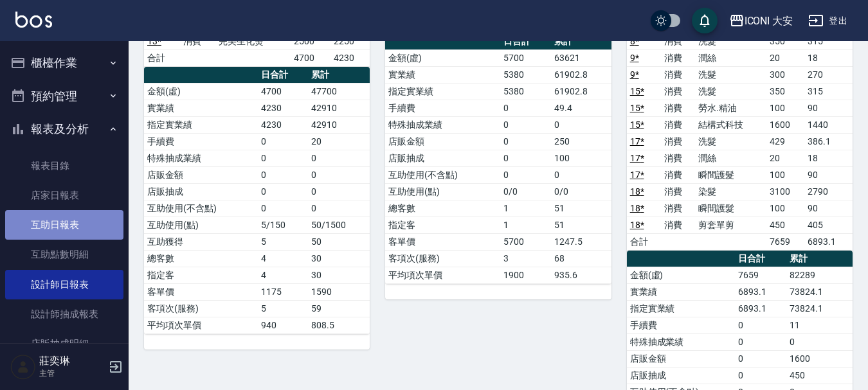  I want to click on td: 2250, so click(350, 41).